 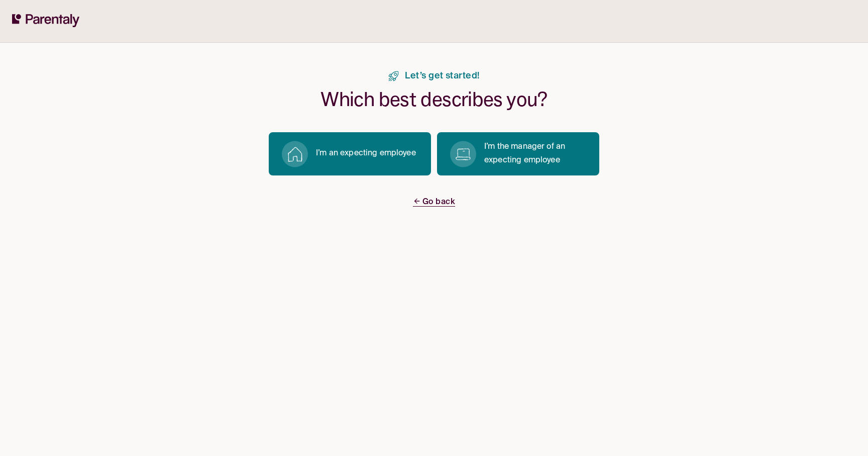 What do you see at coordinates (434, 202) in the screenshot?
I see `a: Go back` at bounding box center [434, 202].